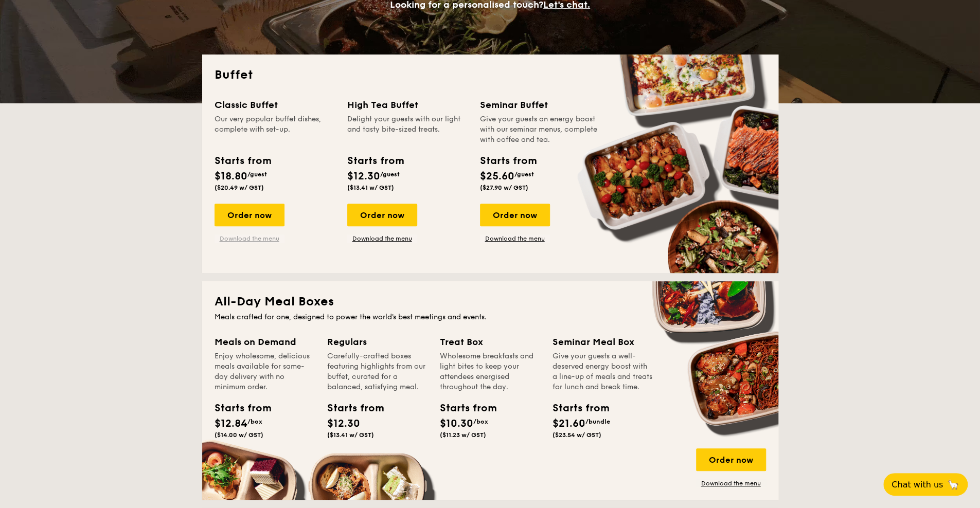 The image size is (980, 508). What do you see at coordinates (577, 435) in the screenshot?
I see `span: ($23.54 w/ GST)` at bounding box center [577, 435].